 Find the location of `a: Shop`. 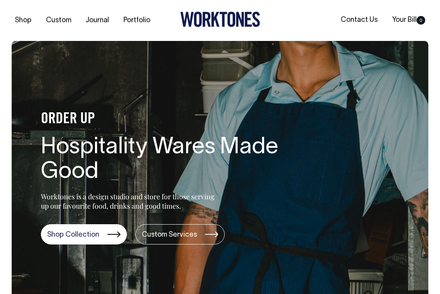

a: Shop is located at coordinates (23, 20).